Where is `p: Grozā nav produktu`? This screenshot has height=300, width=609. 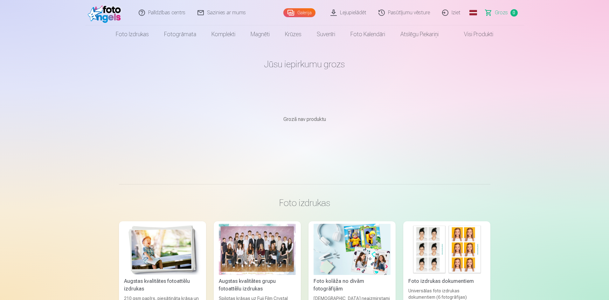 p: Grozā nav produktu is located at coordinates (305, 120).